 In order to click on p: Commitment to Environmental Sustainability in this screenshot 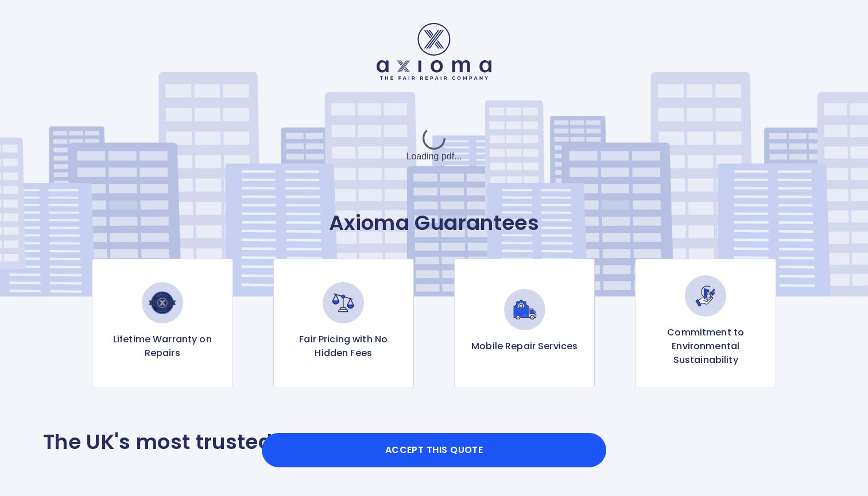, I will do `click(705, 346)`.